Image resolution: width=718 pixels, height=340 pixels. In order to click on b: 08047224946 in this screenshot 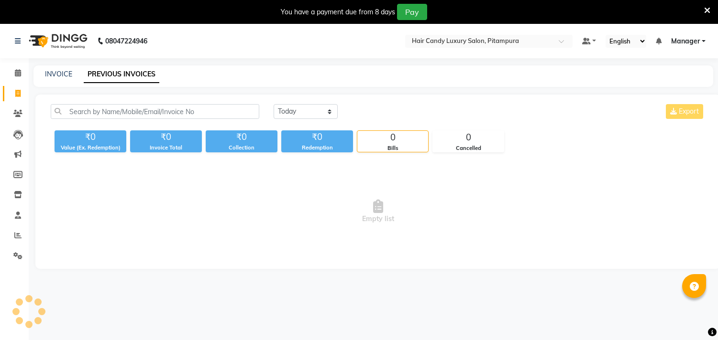, I will do `click(126, 41)`.